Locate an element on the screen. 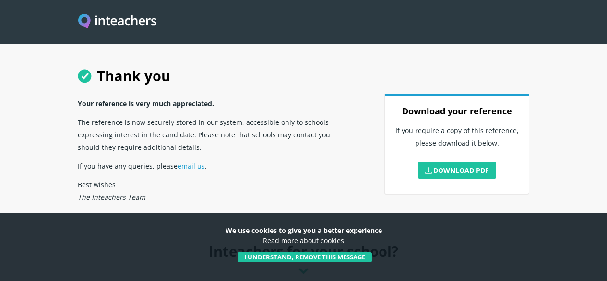 Image resolution: width=607 pixels, height=281 pixels. p: If you require a copy of this reference, please download it below. is located at coordinates (457, 139).